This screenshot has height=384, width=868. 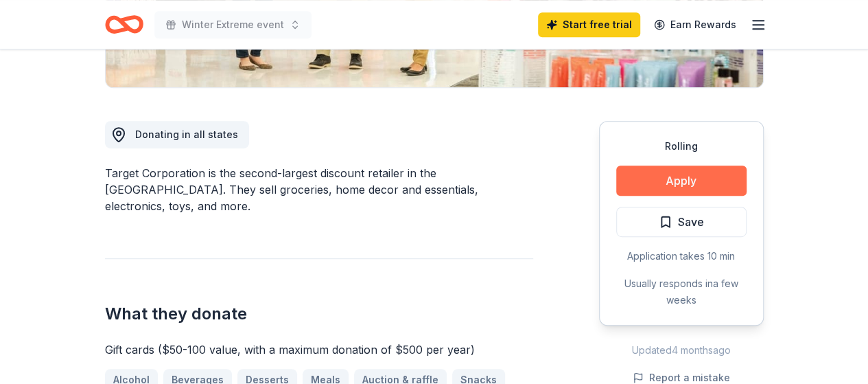 I want to click on div: Gift cards ($50-100 value, with a maximum donation of $500 per year), so click(x=319, y=350).